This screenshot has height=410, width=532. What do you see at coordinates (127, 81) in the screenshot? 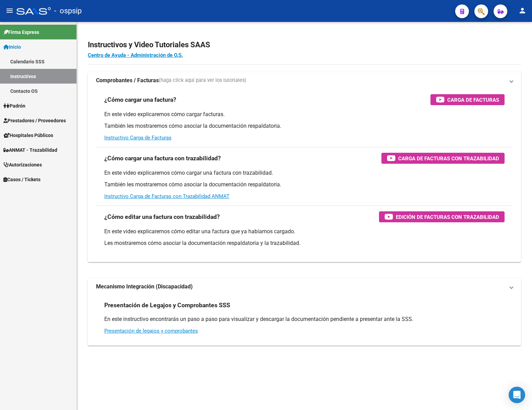
I see `strong: Comprobantes / Facturas` at bounding box center [127, 81].